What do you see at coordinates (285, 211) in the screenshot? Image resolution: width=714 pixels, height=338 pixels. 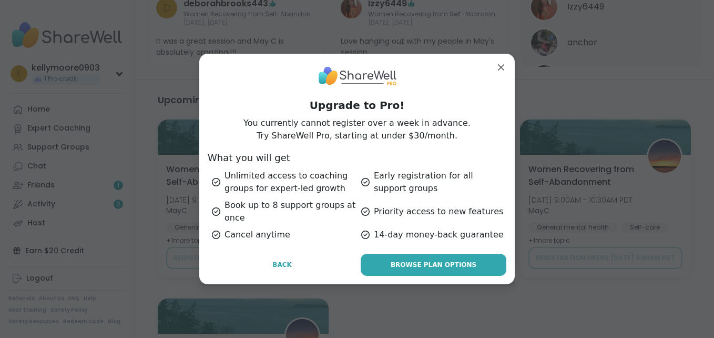 I see `div: Book up to 8 support groups at once` at bounding box center [285, 211].